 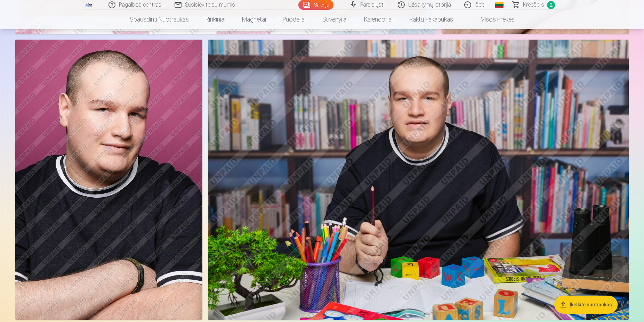 What do you see at coordinates (215, 20) in the screenshot?
I see `a: Rinkiniai` at bounding box center [215, 20].